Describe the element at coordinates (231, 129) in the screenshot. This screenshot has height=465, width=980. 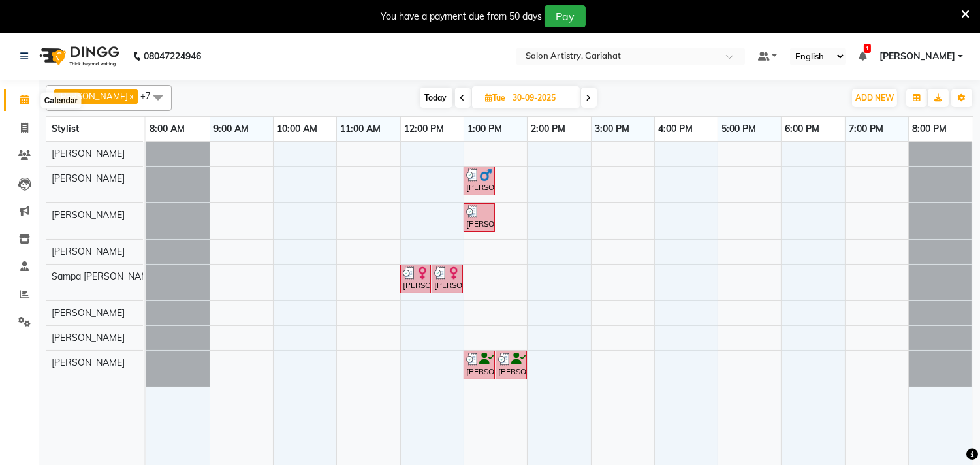
I see `a: 9:00 AM` at that location.